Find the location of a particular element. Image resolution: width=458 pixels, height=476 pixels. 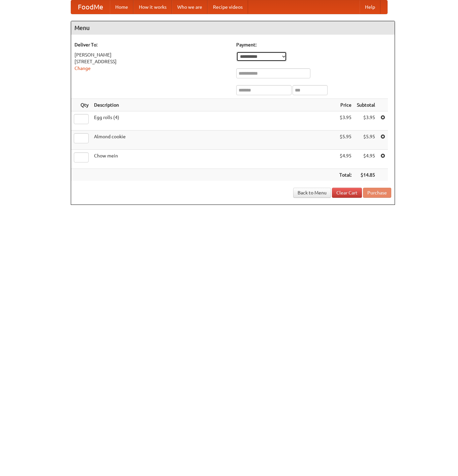

a: Recipe videos is located at coordinates (228, 7).